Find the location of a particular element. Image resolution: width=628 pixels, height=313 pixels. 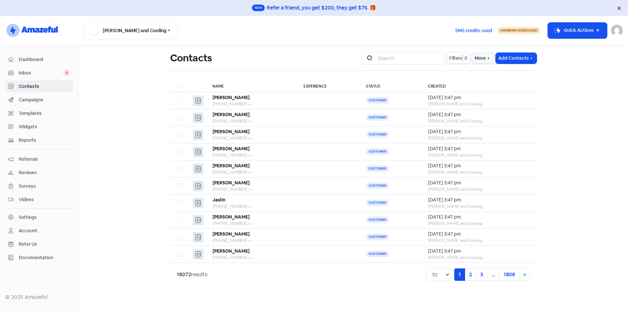

a: Surveys is located at coordinates (39, 186).